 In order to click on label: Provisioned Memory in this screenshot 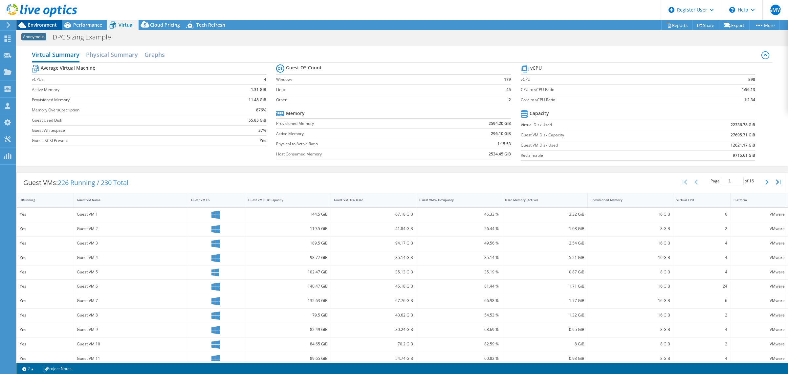, I will do `click(357, 123)`.